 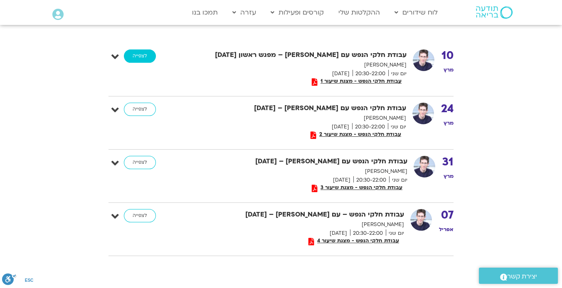 What do you see at coordinates (518, 276) in the screenshot?
I see `a: יצירת קשר` at bounding box center [518, 276].